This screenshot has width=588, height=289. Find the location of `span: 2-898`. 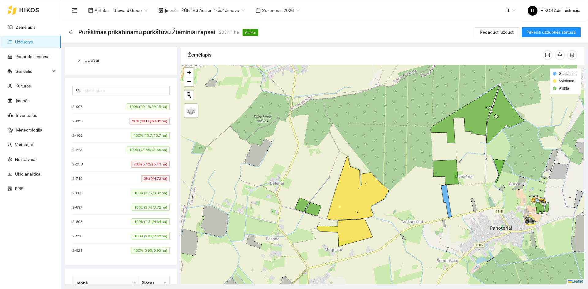

span: 2-898 is located at coordinates (79, 222).